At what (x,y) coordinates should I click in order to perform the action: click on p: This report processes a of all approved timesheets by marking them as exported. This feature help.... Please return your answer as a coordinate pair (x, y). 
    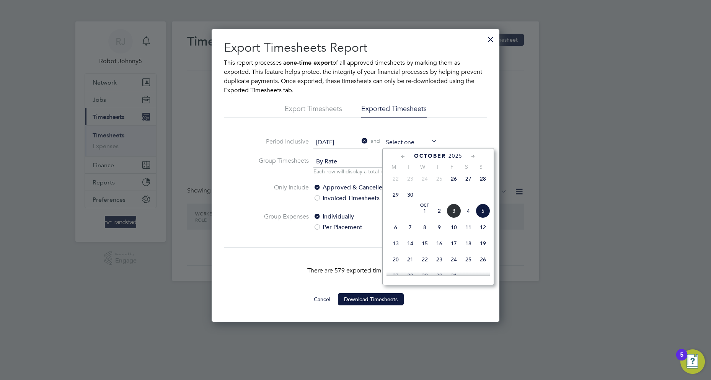
    Looking at the image, I should click on (356, 77).